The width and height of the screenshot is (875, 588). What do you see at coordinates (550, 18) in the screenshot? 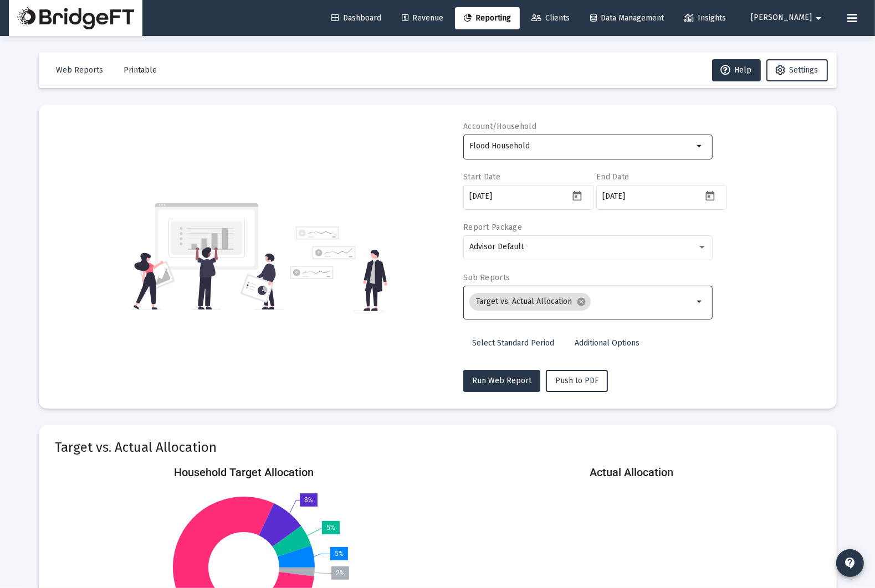
I see `a: Clients` at bounding box center [550, 18].